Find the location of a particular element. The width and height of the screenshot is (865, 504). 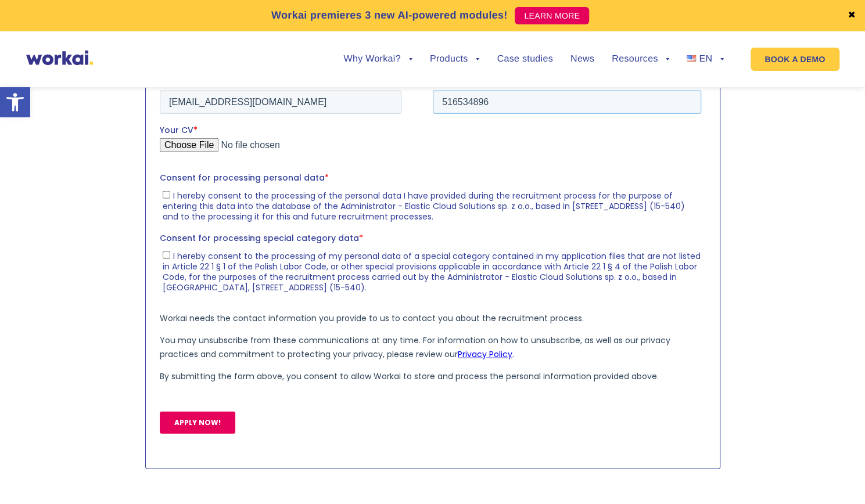

p: Workai premieres 3 new AI-powered modules! is located at coordinates (389, 15).